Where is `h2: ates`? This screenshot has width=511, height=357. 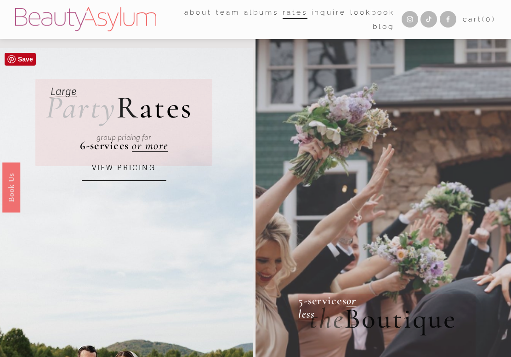
h2: ates is located at coordinates (119, 108).